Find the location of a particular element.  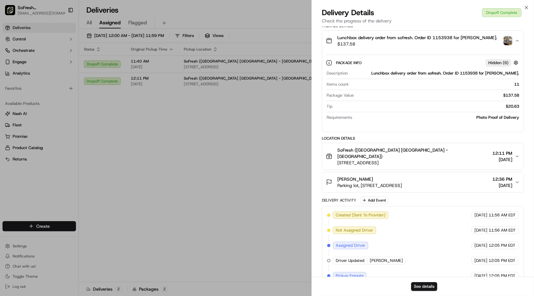

button: Start new chat is located at coordinates (111, 65).